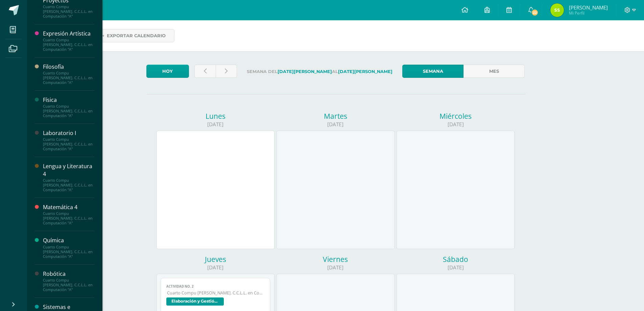 Image resolution: width=644 pixels, height=311 pixels. I want to click on div: Laboratorio I, so click(69, 133).